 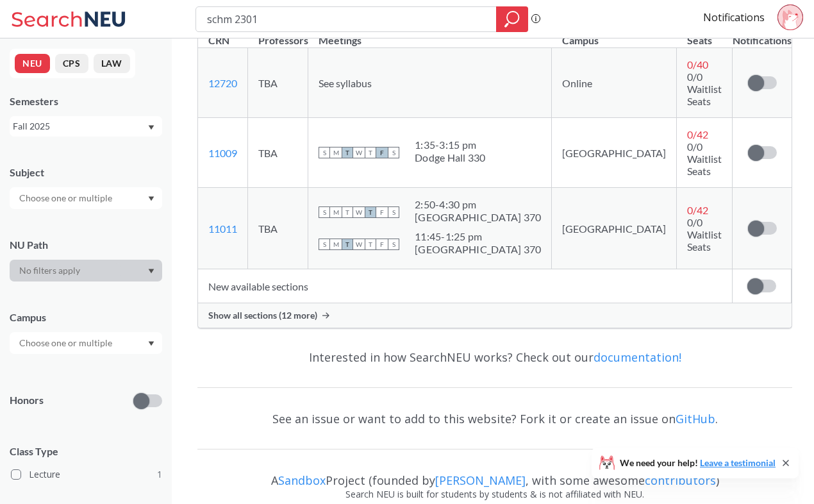 What do you see at coordinates (86, 451) in the screenshot?
I see `span: Class Type` at bounding box center [86, 451].